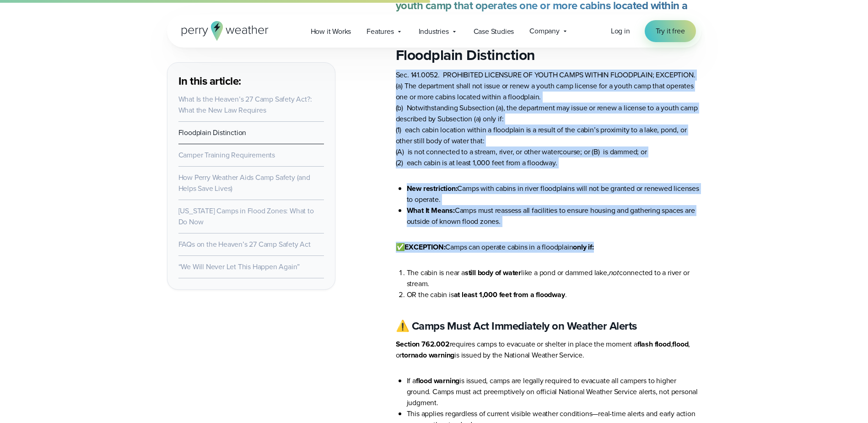 The width and height of the screenshot is (868, 423). What do you see at coordinates (425, 247) in the screenshot?
I see `strong: EXCEPTION:` at bounding box center [425, 247].